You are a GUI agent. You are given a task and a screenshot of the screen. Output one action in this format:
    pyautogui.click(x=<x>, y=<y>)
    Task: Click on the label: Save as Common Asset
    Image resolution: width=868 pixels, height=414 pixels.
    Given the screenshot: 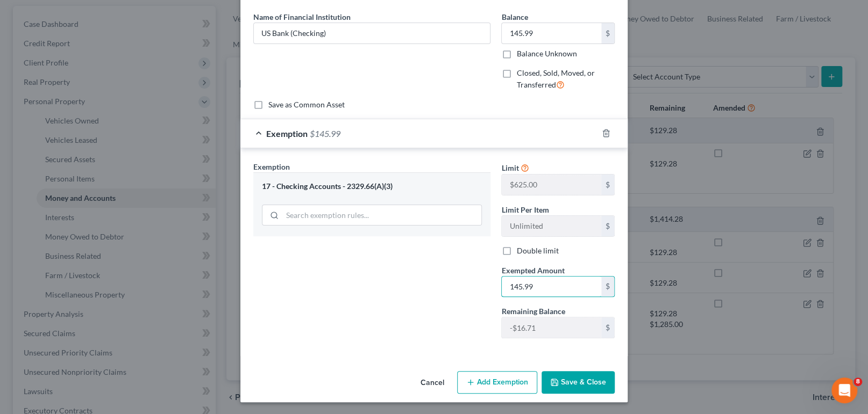 What is the action you would take?
    pyautogui.click(x=307, y=105)
    